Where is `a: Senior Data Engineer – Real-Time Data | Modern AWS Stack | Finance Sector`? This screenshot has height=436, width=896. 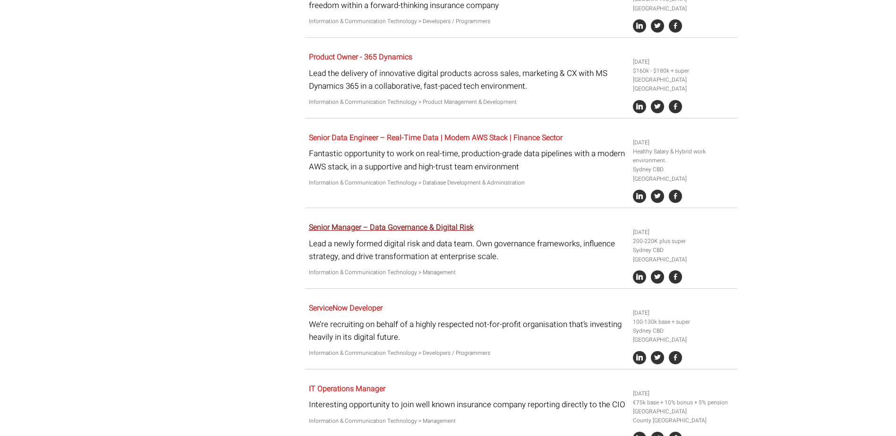
a: Senior Data Engineer – Real-Time Data | Modern AWS Stack | Finance Sector is located at coordinates (435, 138).